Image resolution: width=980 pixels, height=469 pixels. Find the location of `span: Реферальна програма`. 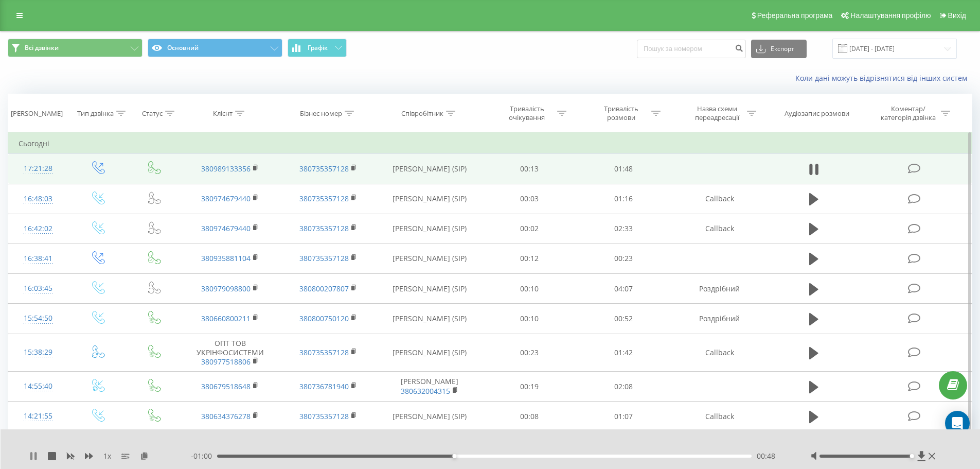

span: Реферальна програма is located at coordinates (795, 15).